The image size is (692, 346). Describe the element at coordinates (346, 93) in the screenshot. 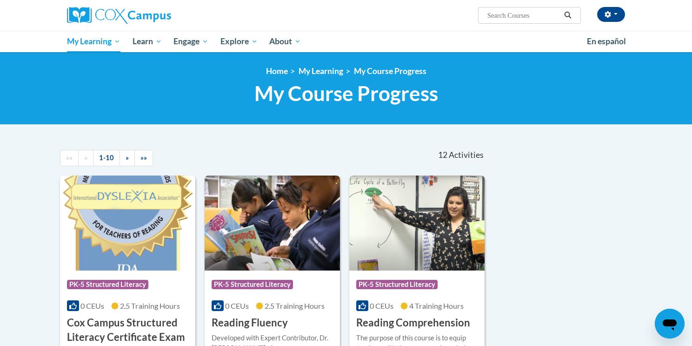

I see `span: My Course Progress` at that location.